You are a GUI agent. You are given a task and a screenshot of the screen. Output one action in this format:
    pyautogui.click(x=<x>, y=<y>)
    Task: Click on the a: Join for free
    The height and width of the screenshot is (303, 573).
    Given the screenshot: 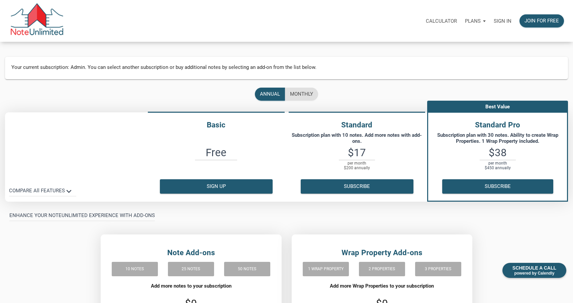 What is the action you would take?
    pyautogui.click(x=541, y=21)
    